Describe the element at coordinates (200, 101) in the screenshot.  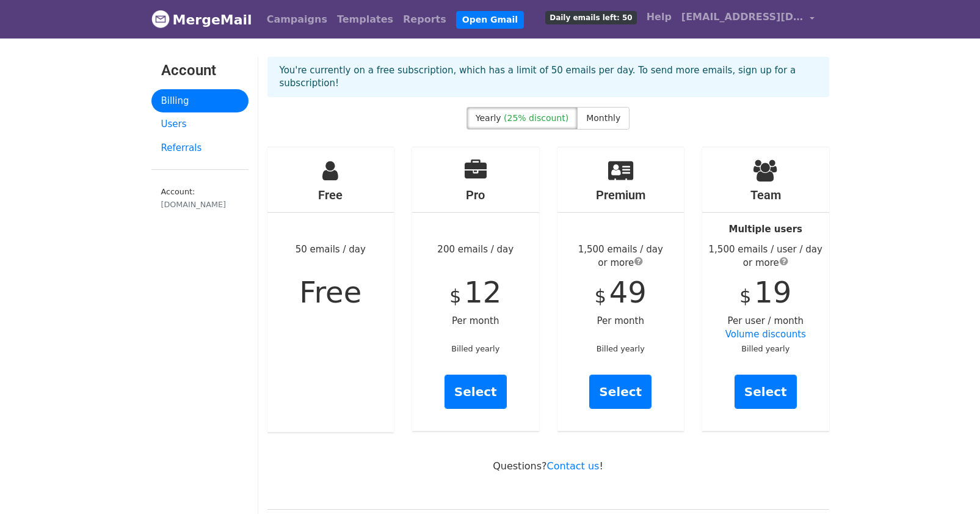
I see `a: Billing` at that location.